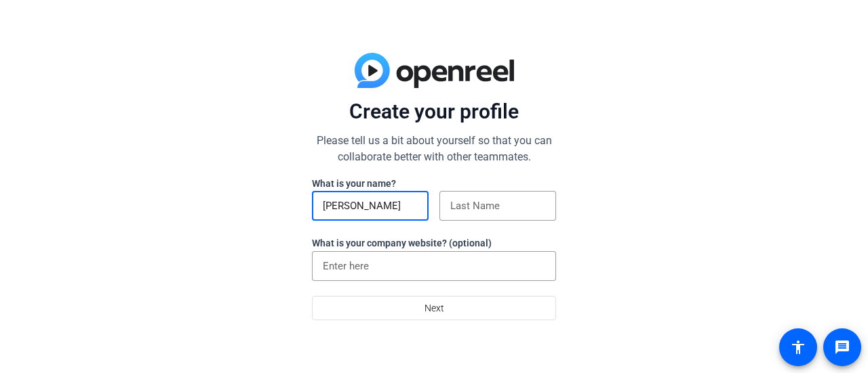 This screenshot has width=868, height=373. I want to click on span: Next, so click(434, 308).